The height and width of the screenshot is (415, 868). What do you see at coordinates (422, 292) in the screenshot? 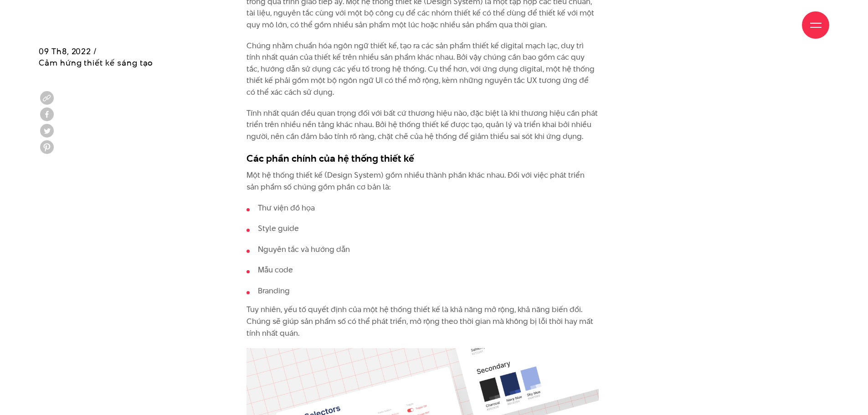
I see `li: Branding` at bounding box center [422, 292].